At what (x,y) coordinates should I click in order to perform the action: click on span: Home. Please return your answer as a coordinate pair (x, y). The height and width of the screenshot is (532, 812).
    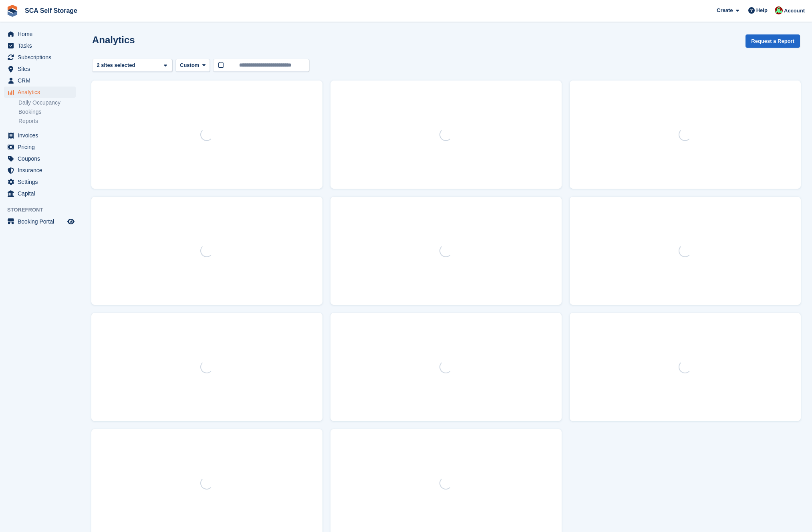
    Looking at the image, I should click on (42, 34).